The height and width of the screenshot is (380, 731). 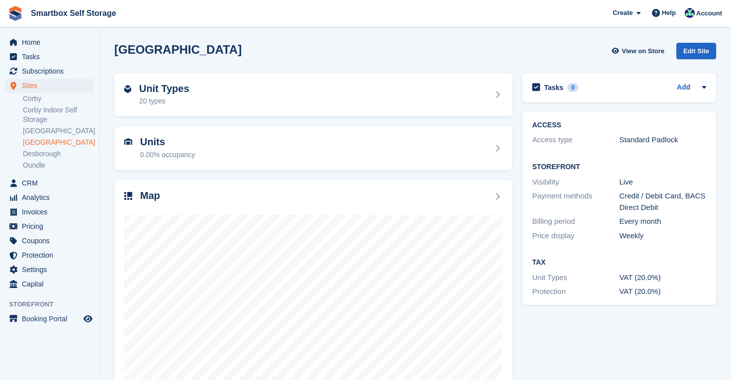 I want to click on h2: Units, so click(x=168, y=142).